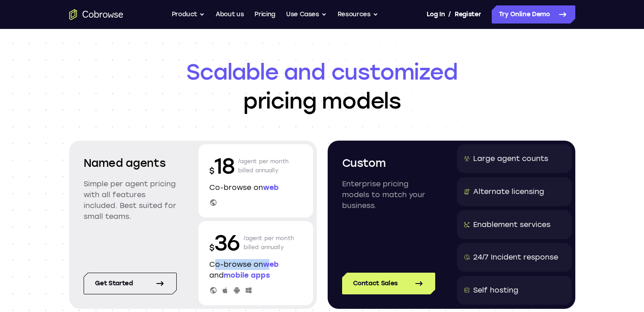  Describe the element at coordinates (222, 166) in the screenshot. I see `p: 18` at that location.